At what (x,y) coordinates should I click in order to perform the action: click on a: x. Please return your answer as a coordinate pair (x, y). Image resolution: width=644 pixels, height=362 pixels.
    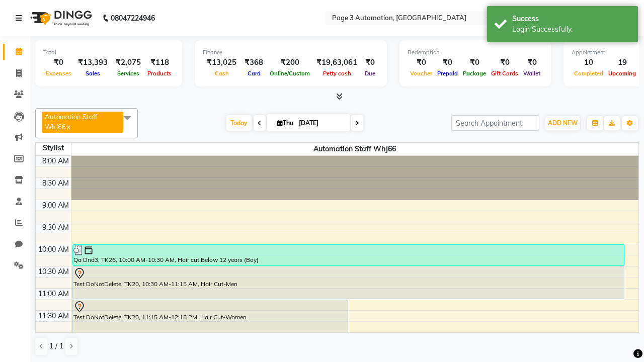
    Looking at the image, I should click on (68, 127).